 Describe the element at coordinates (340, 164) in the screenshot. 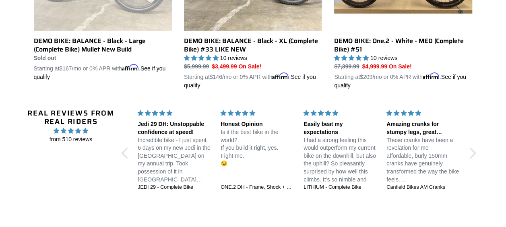

I see `p: I had a strong feeling this would outperform my current bike on the downhill, but also the uphill...` at that location.